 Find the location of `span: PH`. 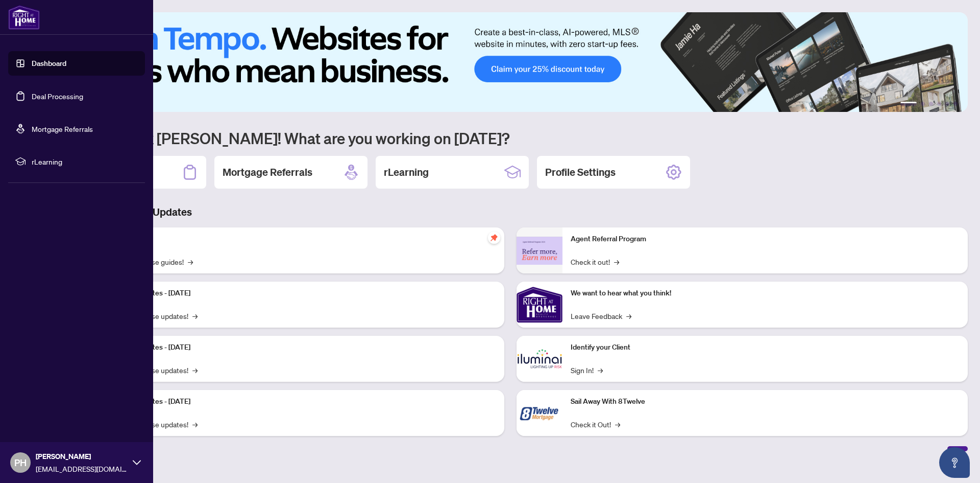

span: PH is located at coordinates (20, 463).